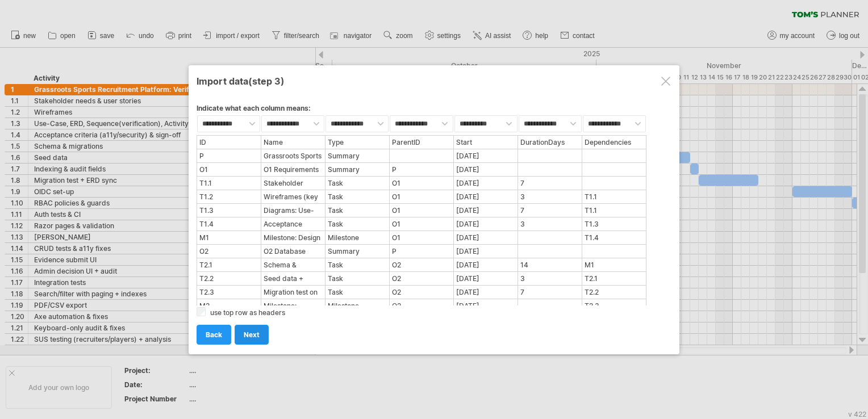  I want to click on div: T1.2, so click(229, 197).